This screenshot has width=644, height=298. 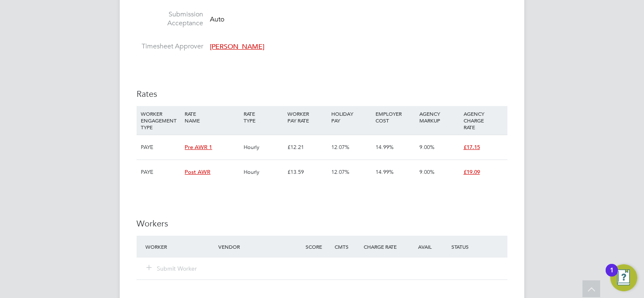 What do you see at coordinates (624, 278) in the screenshot?
I see `button: Open Resource Center, 1 new notification` at bounding box center [624, 278].